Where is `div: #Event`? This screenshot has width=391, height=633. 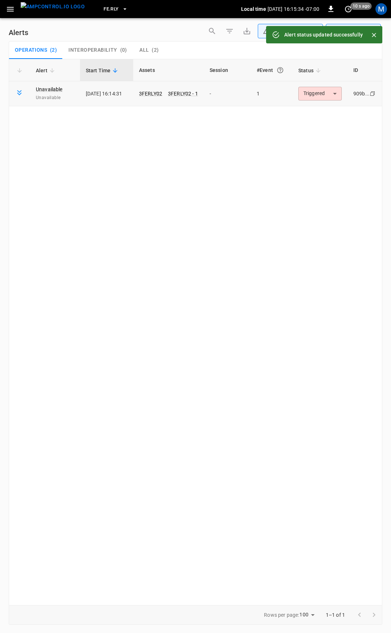 div: #Event is located at coordinates (271, 70).